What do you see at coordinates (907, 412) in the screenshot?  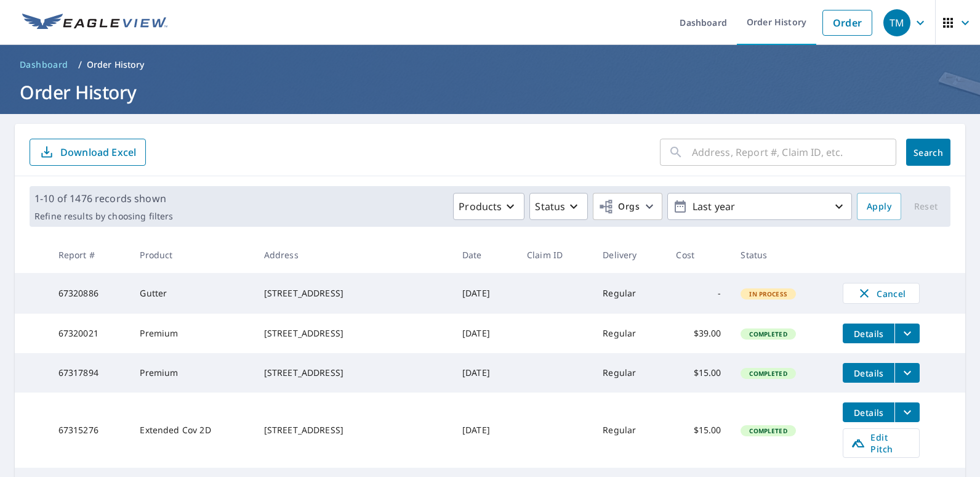 I see `button: filesDropdownBtn-67315276` at bounding box center [907, 412].